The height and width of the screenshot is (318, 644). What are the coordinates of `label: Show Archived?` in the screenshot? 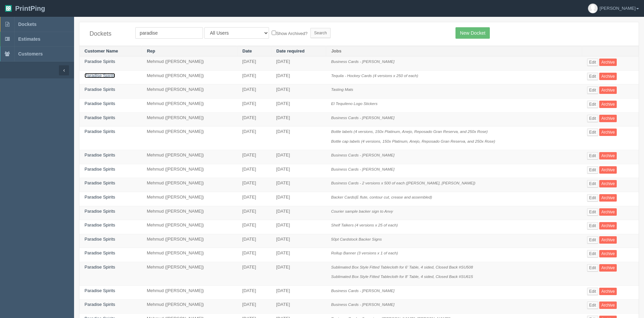 It's located at (289, 33).